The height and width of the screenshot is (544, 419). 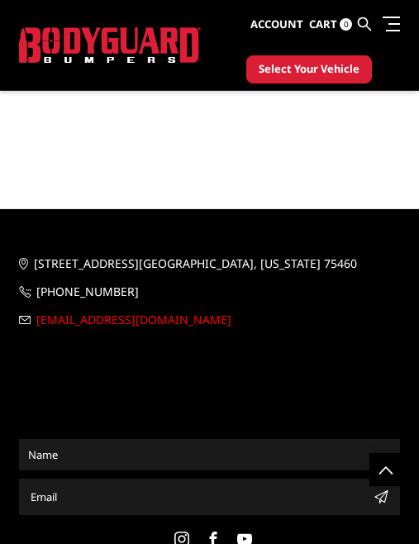 What do you see at coordinates (309, 69) in the screenshot?
I see `span: Select Your Vehicle` at bounding box center [309, 69].